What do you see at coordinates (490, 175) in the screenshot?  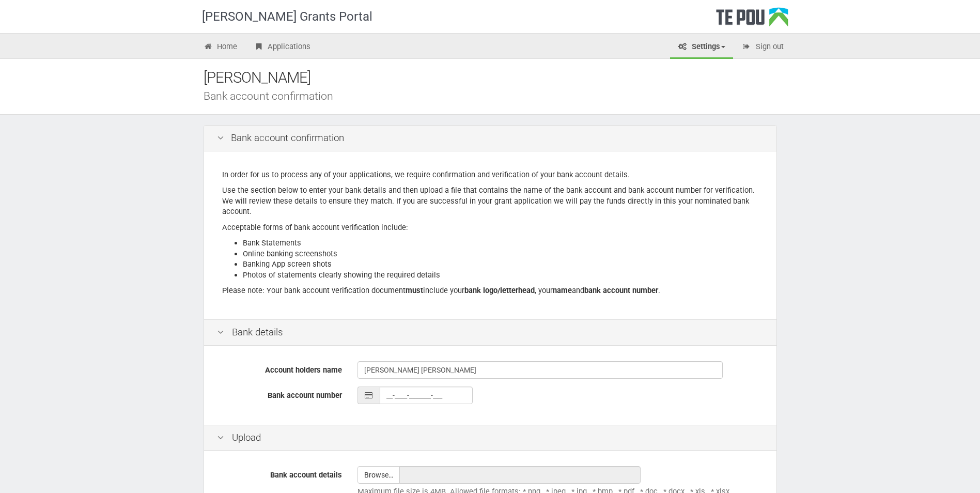 I see `p: In order for us to process any of your applications, we require confirmation and verification of ...` at bounding box center [490, 175].